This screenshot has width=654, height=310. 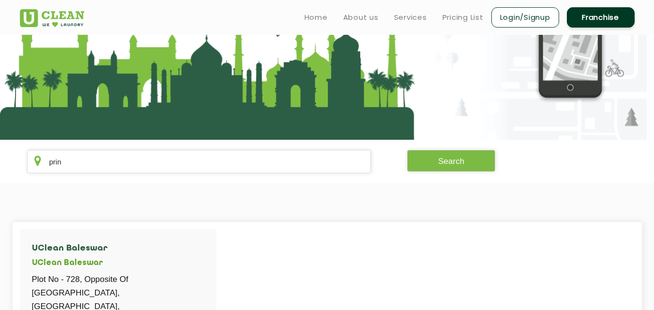 I want to click on button: Search, so click(x=451, y=161).